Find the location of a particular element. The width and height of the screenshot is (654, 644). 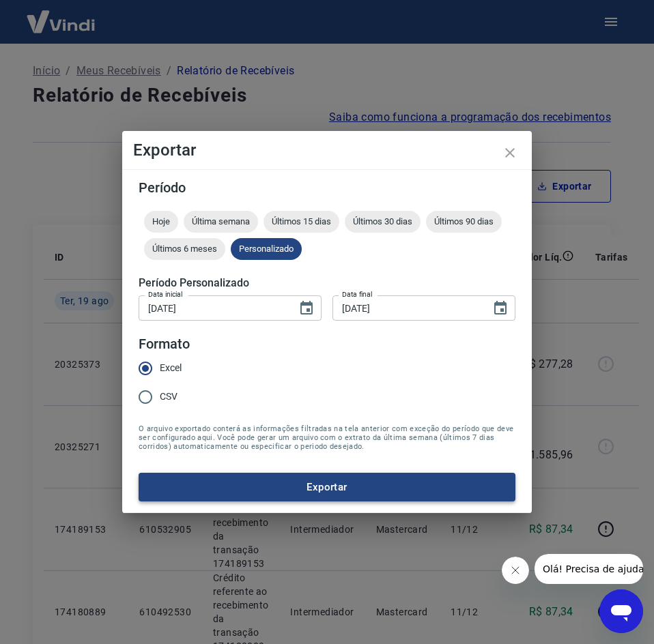

div: Últimos 30 dias is located at coordinates (382, 222).